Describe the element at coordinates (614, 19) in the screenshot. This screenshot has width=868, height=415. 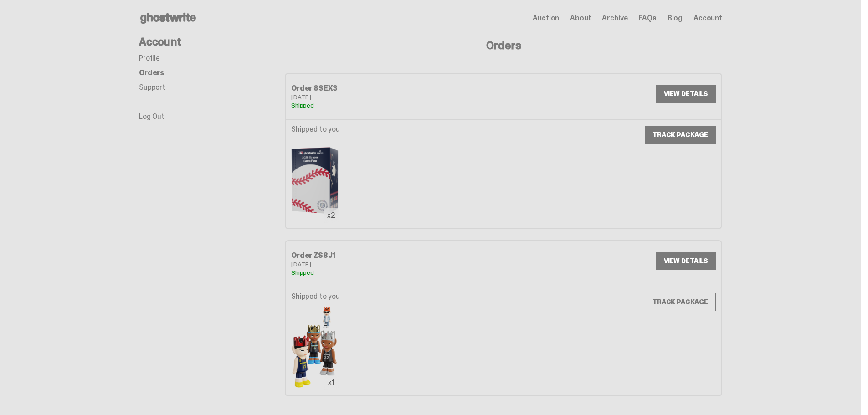
I see `span: Archive` at that location.